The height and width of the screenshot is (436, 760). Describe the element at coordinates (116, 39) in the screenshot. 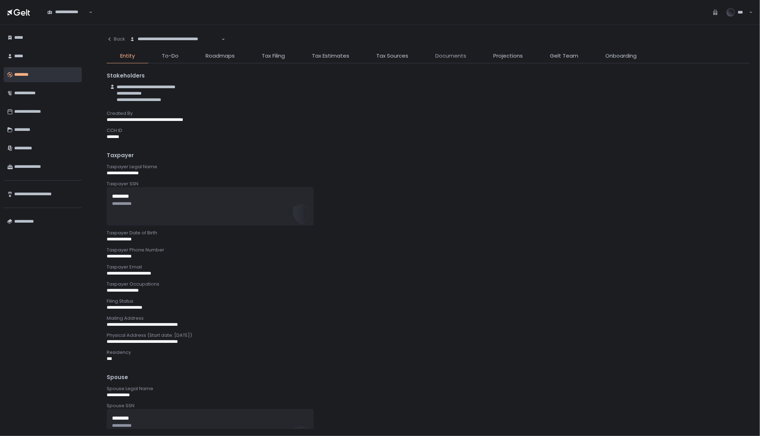

I see `button: Back` at that location.